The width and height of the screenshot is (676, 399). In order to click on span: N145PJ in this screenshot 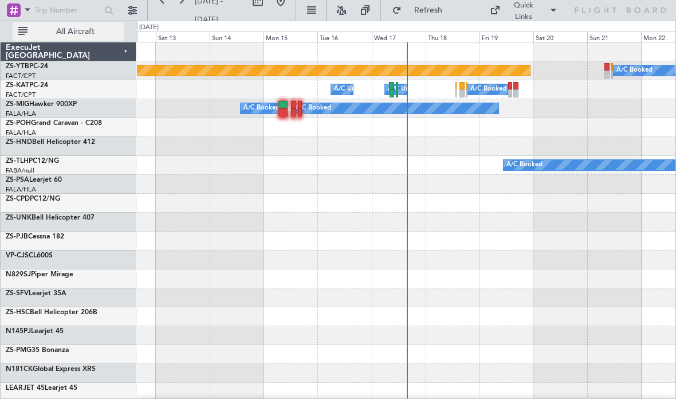, I will do `click(18, 331)`.